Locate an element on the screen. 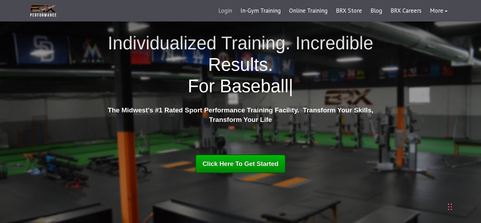 Image resolution: width=481 pixels, height=223 pixels. a: BRX Store is located at coordinates (349, 11).